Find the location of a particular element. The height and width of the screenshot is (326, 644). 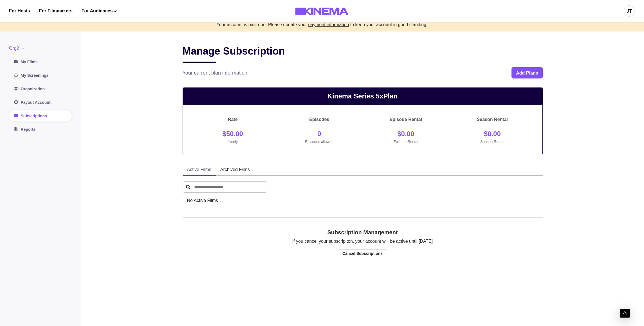

a: Reports is located at coordinates (40, 129).